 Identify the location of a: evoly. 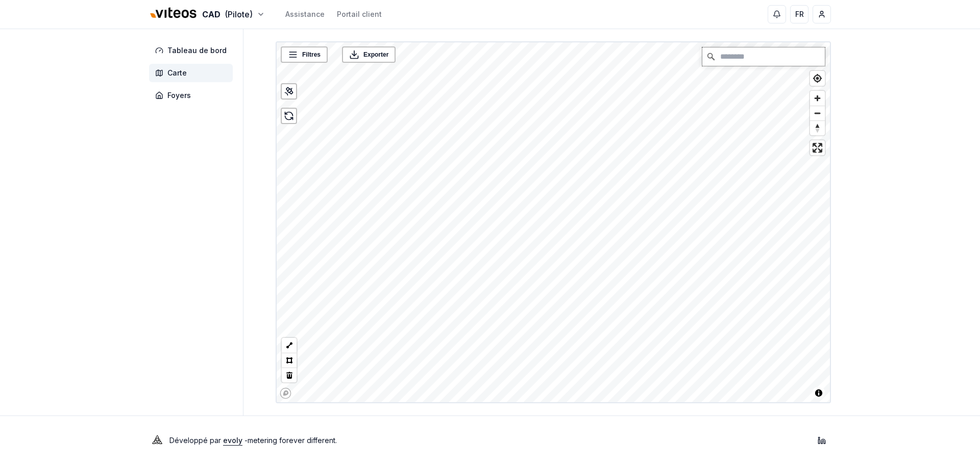
(233, 440).